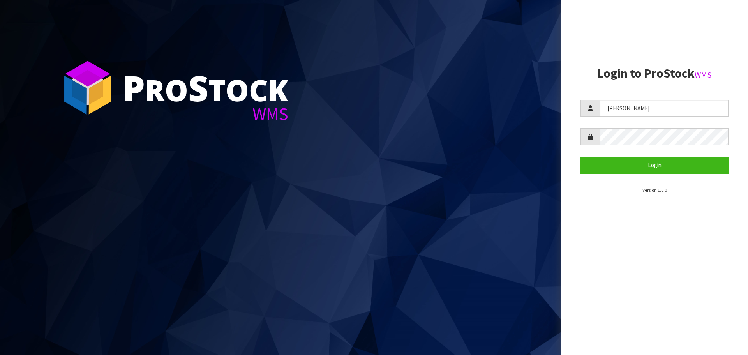 This screenshot has height=355, width=748. Describe the element at coordinates (703, 75) in the screenshot. I see `small: WMS` at that location.